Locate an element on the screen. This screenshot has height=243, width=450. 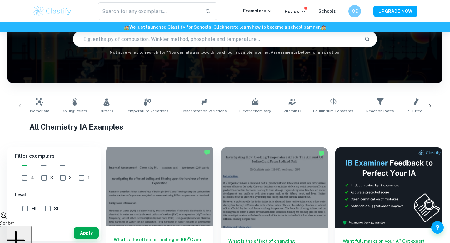
input: E.g. enthalpy of combustion, Winkler method, phosphate and temperature... is located at coordinates (216, 39).